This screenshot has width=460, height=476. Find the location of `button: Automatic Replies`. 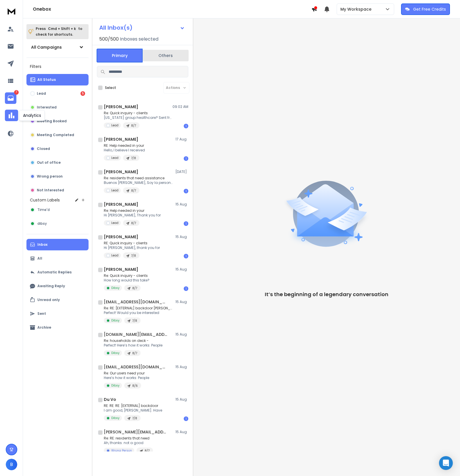

button: Automatic Replies is located at coordinates (57, 272).